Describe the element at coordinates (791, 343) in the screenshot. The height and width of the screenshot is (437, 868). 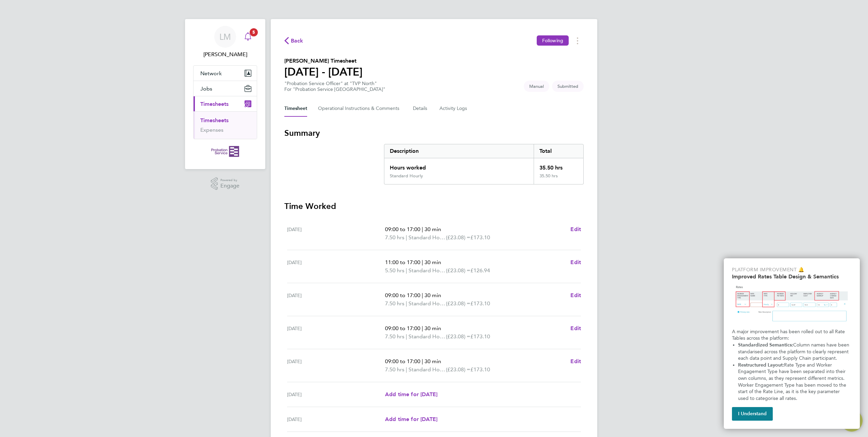
I see `div: Improved Rate Table Semantics` at that location.